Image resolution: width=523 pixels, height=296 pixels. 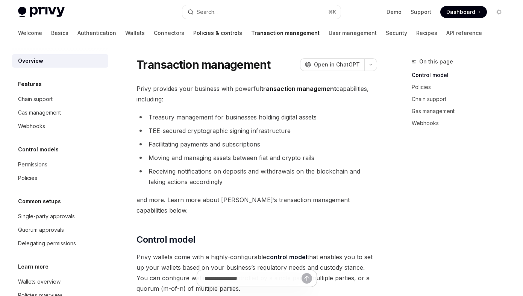 I want to click on li: TEE-secured cryptographic signing infrastructure, so click(x=257, y=131).